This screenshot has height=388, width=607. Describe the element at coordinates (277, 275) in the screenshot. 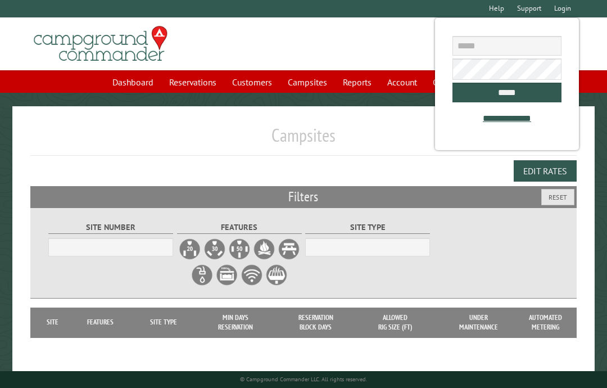

I see `label: Grill` at that location.